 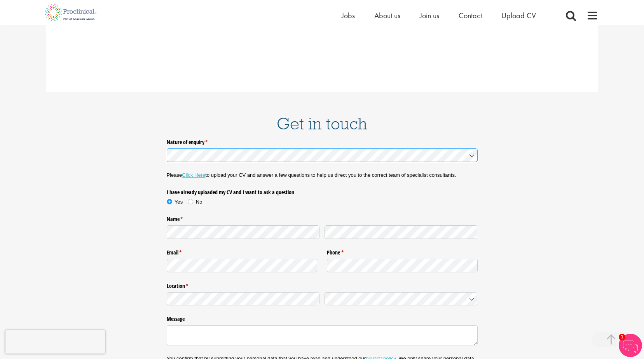 What do you see at coordinates (242, 191) in the screenshot?
I see `legend: I have already uploaded my CV and I want to ask a question` at bounding box center [242, 191].